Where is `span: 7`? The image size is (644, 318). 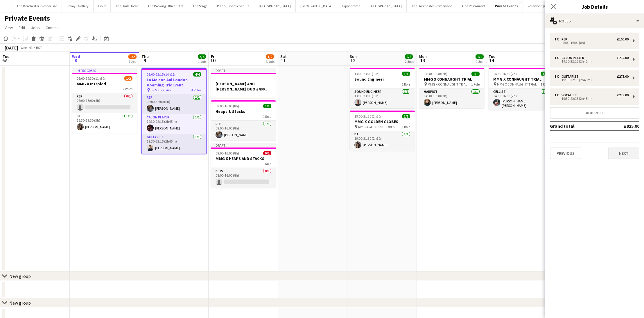 span: 7 is located at coordinates (5, 60).